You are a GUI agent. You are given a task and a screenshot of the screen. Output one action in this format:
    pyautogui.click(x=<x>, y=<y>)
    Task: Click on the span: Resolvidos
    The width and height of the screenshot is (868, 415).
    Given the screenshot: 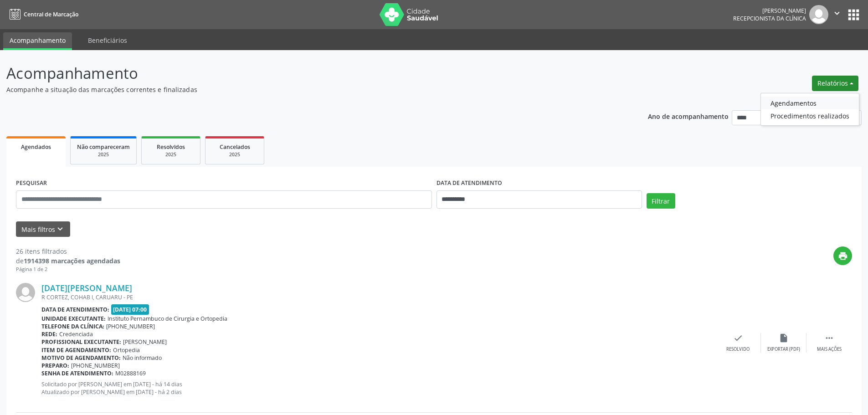 What is the action you would take?
    pyautogui.click(x=171, y=147)
    